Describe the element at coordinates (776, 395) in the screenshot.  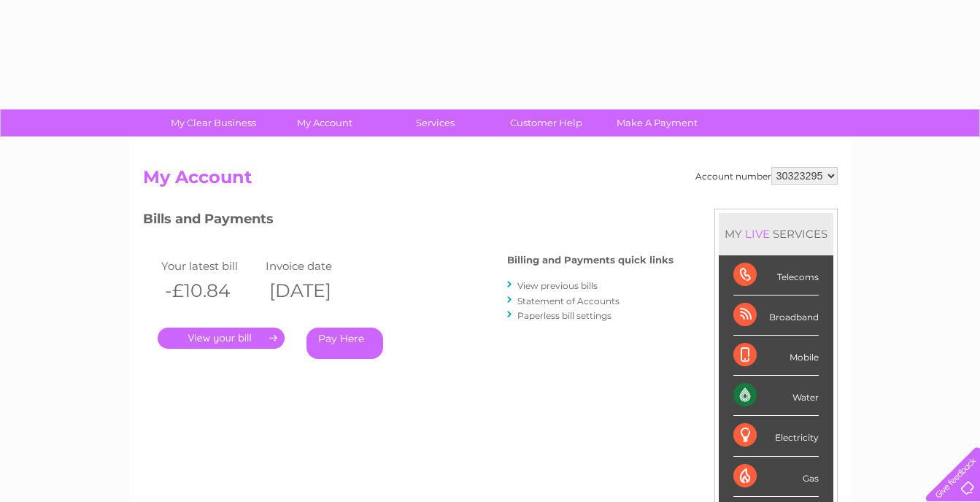
I see `div: Water` at that location.